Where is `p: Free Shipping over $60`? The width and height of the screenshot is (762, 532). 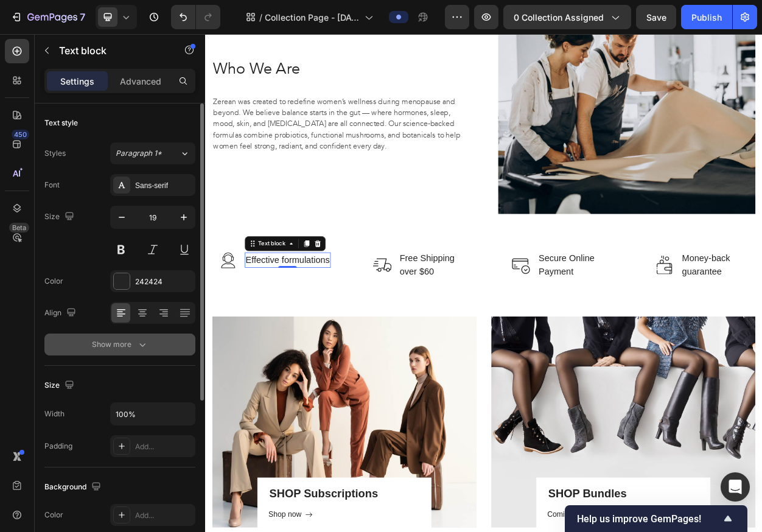
p: Free Shipping over $60 is located at coordinates (291, 303).